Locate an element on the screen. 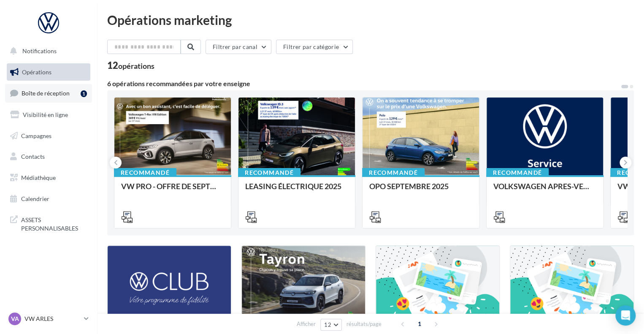 The image size is (644, 334). button: Notifications is located at coordinates (47, 51).